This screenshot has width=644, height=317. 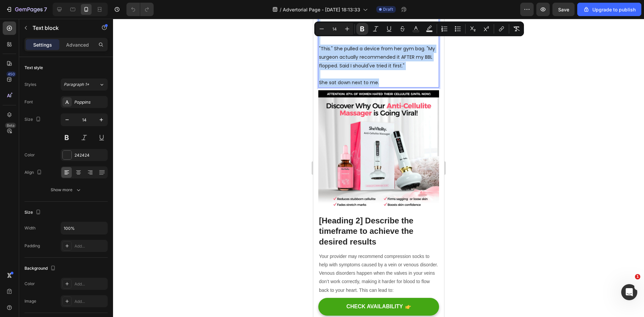 What do you see at coordinates (30, 84) in the screenshot?
I see `div: Styles` at bounding box center [30, 84].